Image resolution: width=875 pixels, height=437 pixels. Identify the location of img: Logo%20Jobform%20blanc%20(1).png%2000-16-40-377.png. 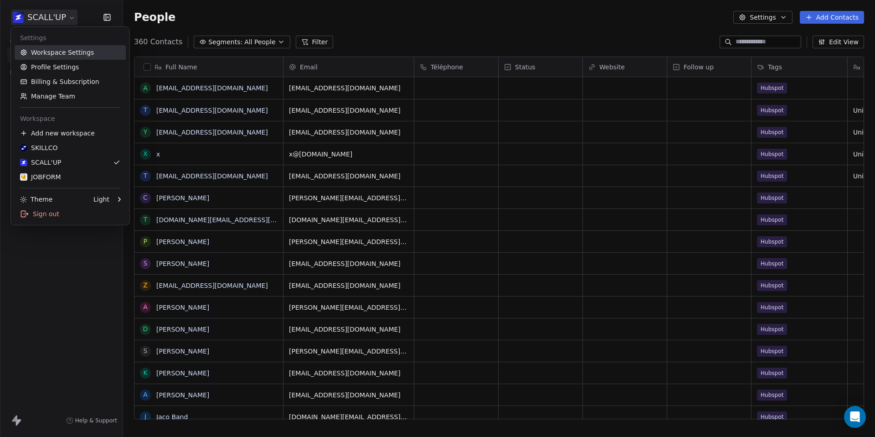
(24, 177).